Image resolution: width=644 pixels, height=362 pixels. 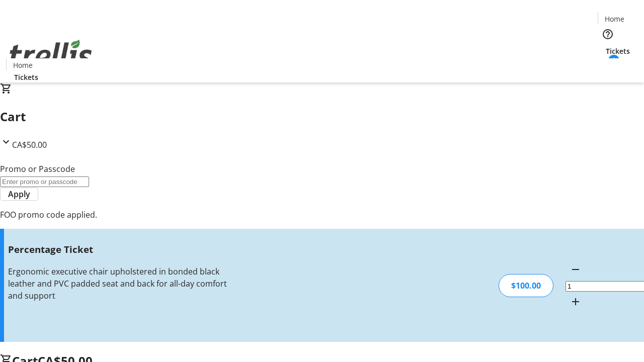 What do you see at coordinates (607, 67) in the screenshot?
I see `button: Cart` at bounding box center [607, 67].